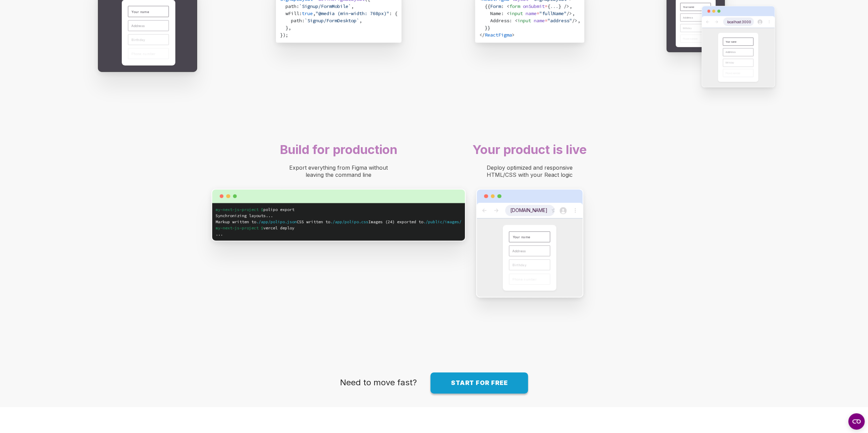  I want to click on span: ./public/images/, so click(442, 221).